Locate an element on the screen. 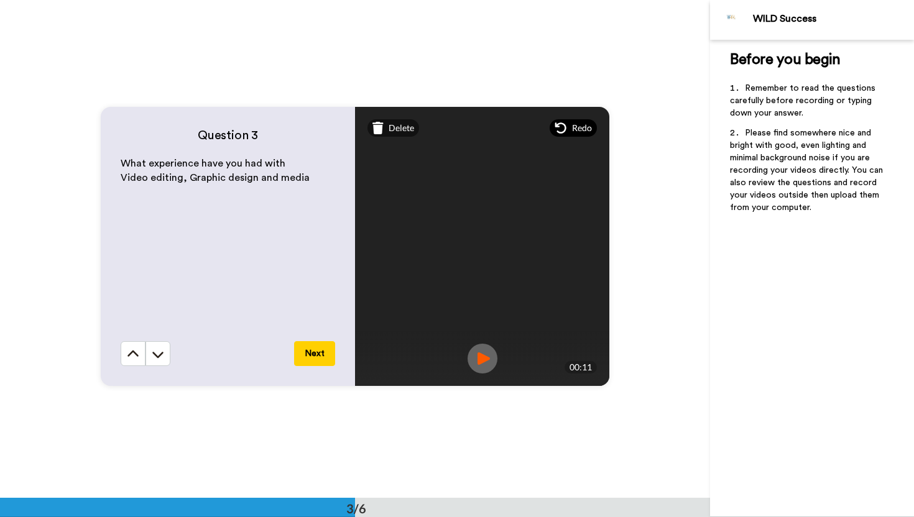  span: What experience have you had with is located at coordinates (203, 164).